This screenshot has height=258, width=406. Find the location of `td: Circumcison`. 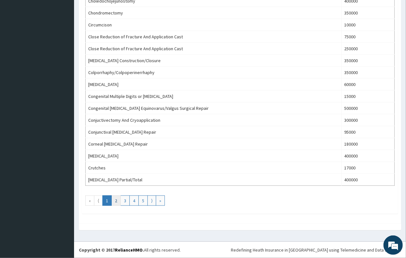

td: Circumcison is located at coordinates (213, 25).